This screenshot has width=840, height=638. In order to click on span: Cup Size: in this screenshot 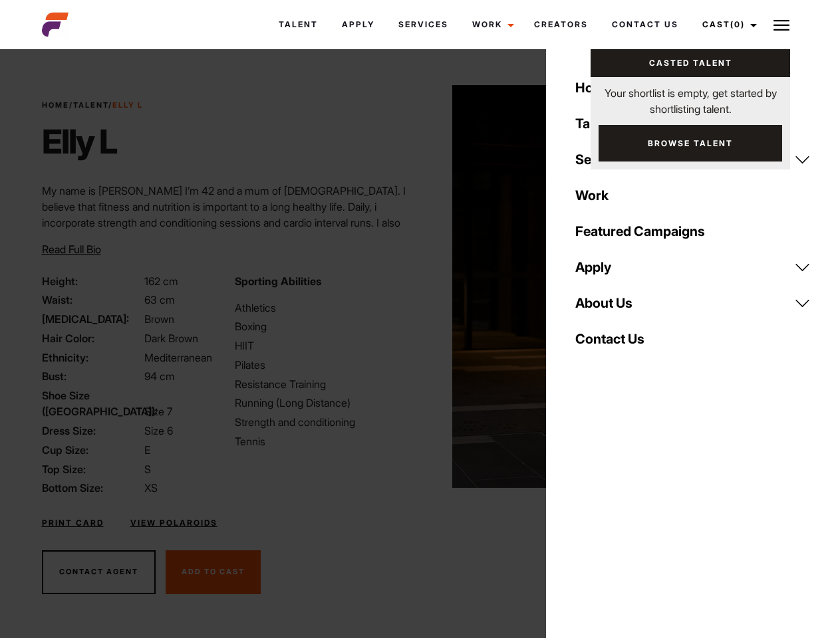, I will do `click(92, 450)`.